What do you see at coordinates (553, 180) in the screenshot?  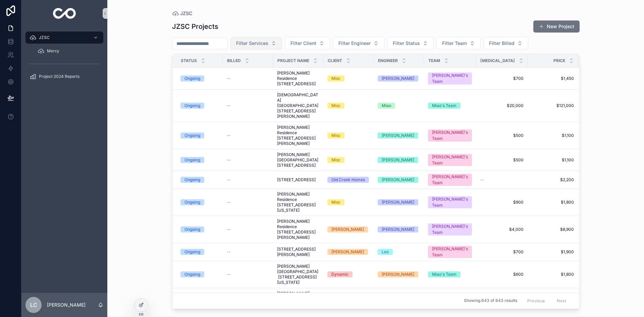 I see `a: $2,200` at bounding box center [553, 180].